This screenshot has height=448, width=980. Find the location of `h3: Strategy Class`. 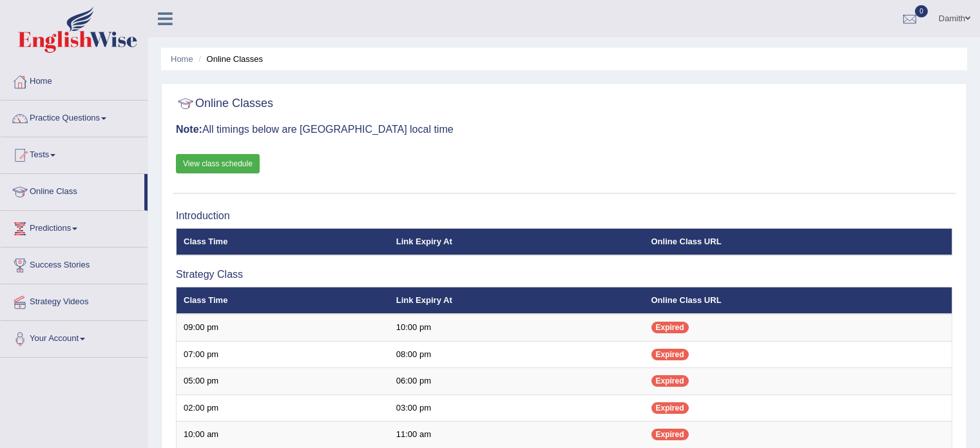

h3: Strategy Class is located at coordinates (564, 274).